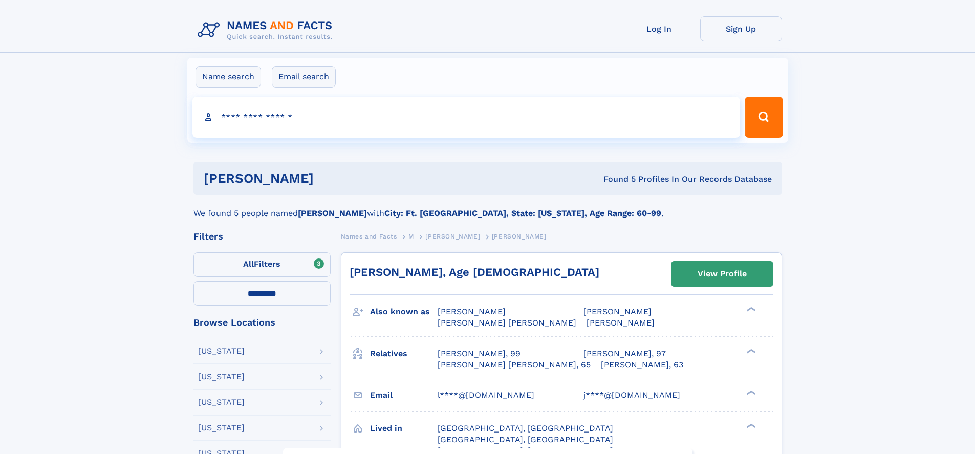 This screenshot has width=975, height=454. I want to click on a: Names and Facts, so click(369, 236).